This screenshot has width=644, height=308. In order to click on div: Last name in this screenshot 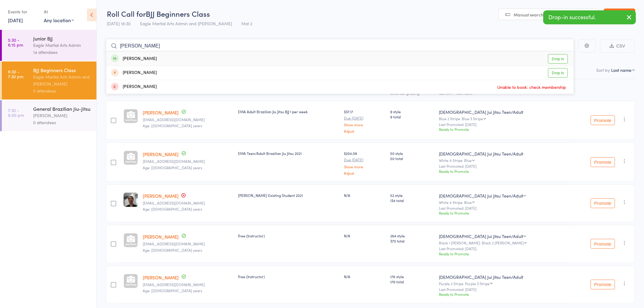, I will do `click(622, 70)`.